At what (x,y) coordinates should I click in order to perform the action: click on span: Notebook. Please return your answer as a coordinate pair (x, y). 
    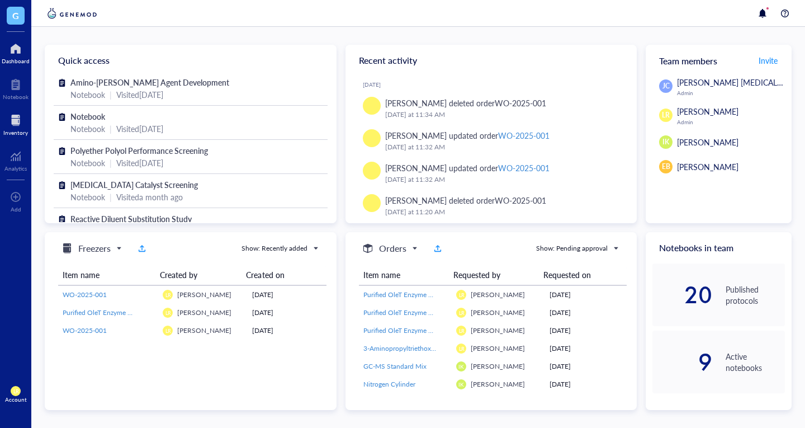
    Looking at the image, I should click on (88, 116).